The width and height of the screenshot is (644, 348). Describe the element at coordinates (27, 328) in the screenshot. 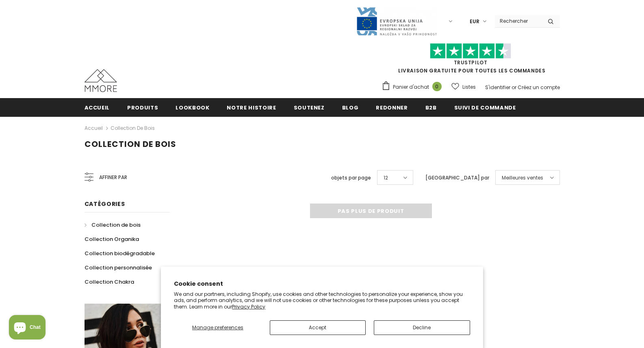

I see `inbox-online-store-chat: Shopify online store chat` at that location.